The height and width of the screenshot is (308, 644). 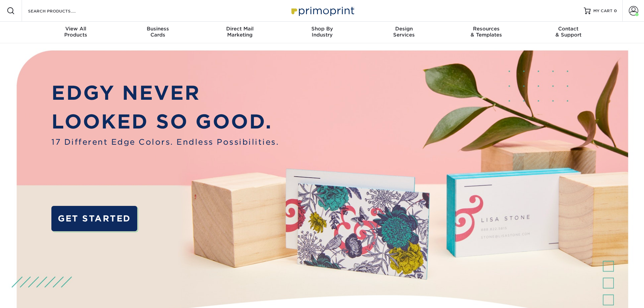 What do you see at coordinates (322, 10) in the screenshot?
I see `img: Primoprint` at bounding box center [322, 10].